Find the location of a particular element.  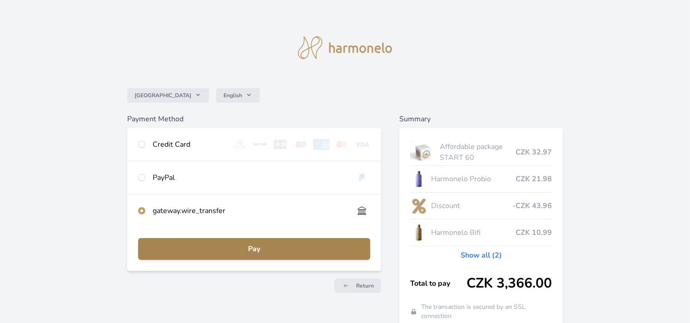

a: Show all (2) is located at coordinates (481, 255).